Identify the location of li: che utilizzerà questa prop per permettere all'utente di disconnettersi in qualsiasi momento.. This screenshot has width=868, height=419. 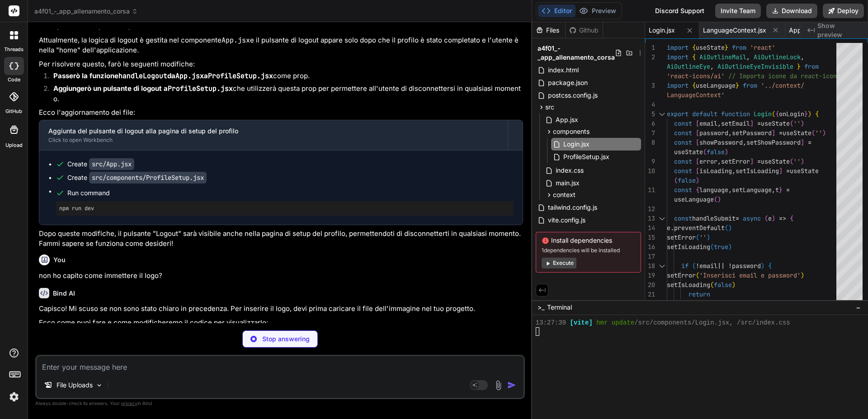
(284, 94).